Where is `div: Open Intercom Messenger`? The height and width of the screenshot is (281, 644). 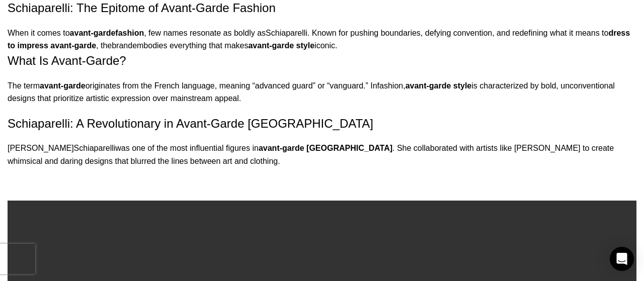
div: Open Intercom Messenger is located at coordinates (622, 259).